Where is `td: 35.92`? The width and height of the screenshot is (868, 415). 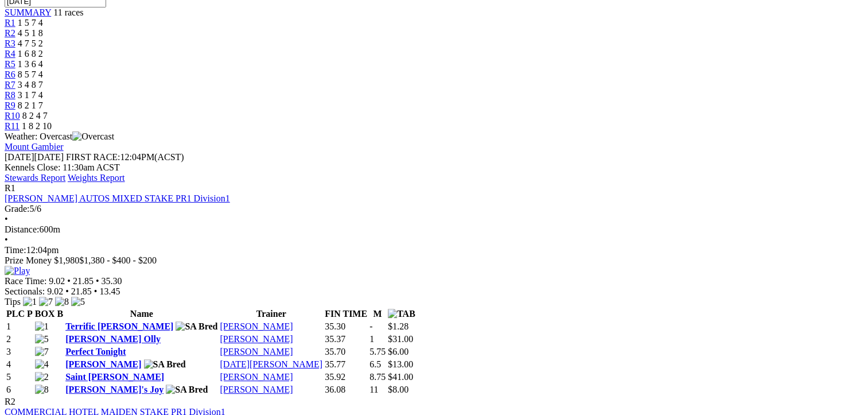 td: 35.92 is located at coordinates (346, 377).